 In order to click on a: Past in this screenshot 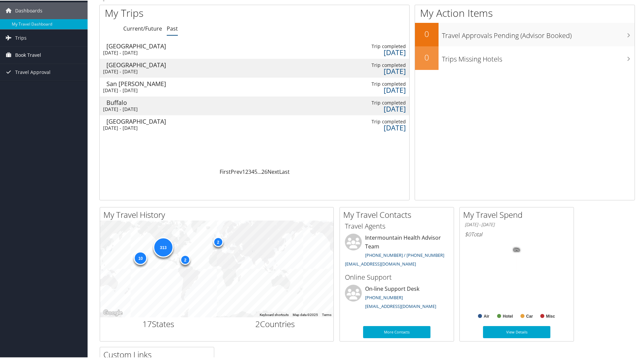, I will do `click(172, 28)`.